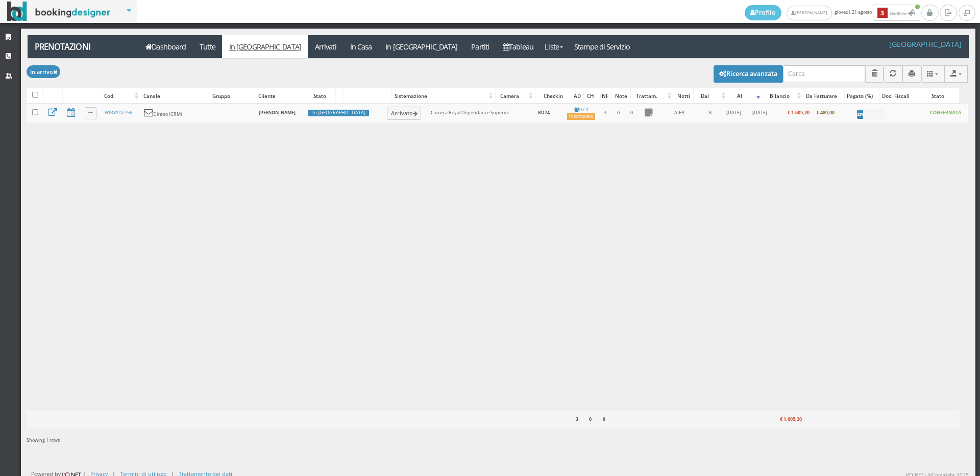 The width and height of the screenshot is (980, 476). What do you see at coordinates (748, 74) in the screenshot?
I see `button: Ricerca avanzata` at bounding box center [748, 74].